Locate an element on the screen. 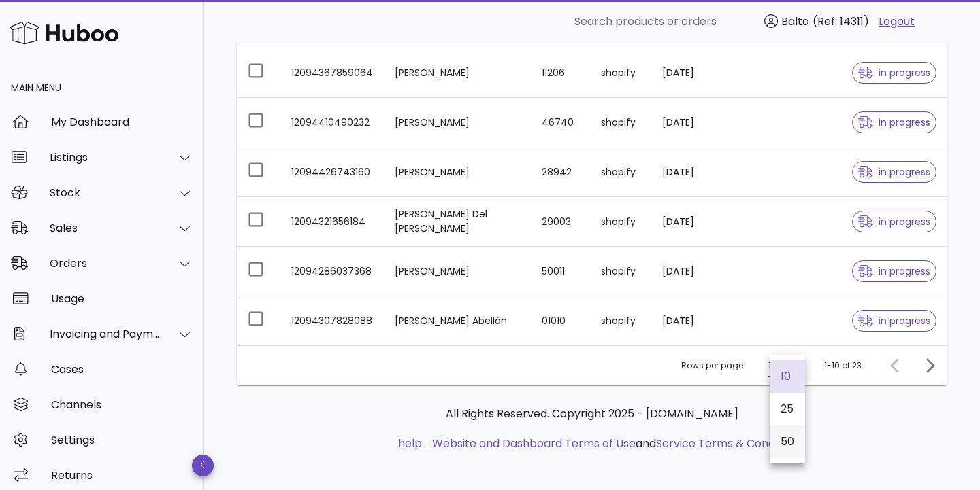 This screenshot has height=490, width=980. td: 11206 is located at coordinates (560, 72).